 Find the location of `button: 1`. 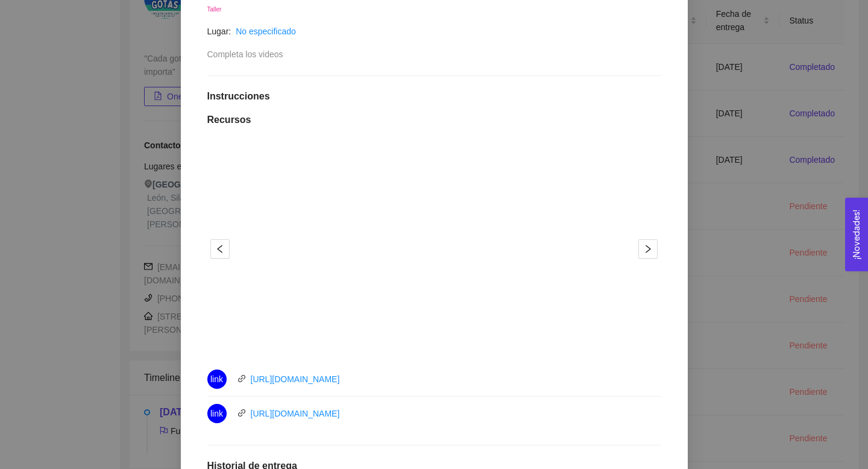

button: 1 is located at coordinates (427, 340).